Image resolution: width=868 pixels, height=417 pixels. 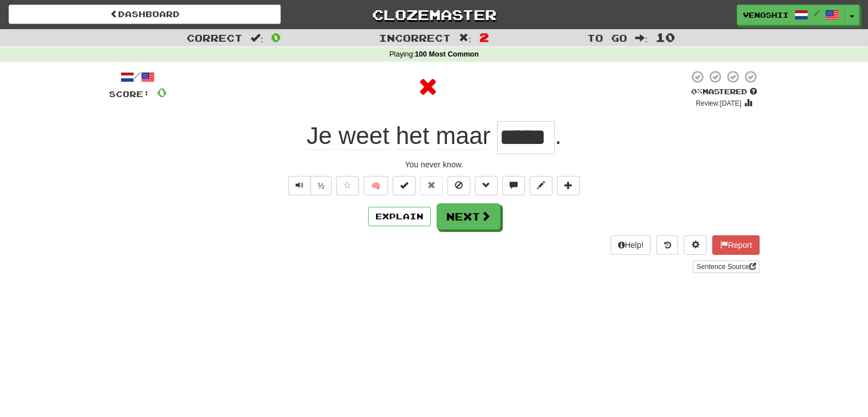 I want to click on div: Mastered, so click(x=725, y=92).